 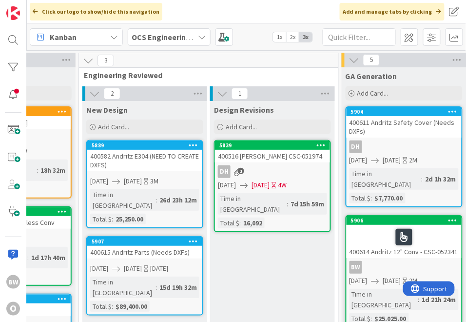 I want to click on span: 1x, so click(x=279, y=37).